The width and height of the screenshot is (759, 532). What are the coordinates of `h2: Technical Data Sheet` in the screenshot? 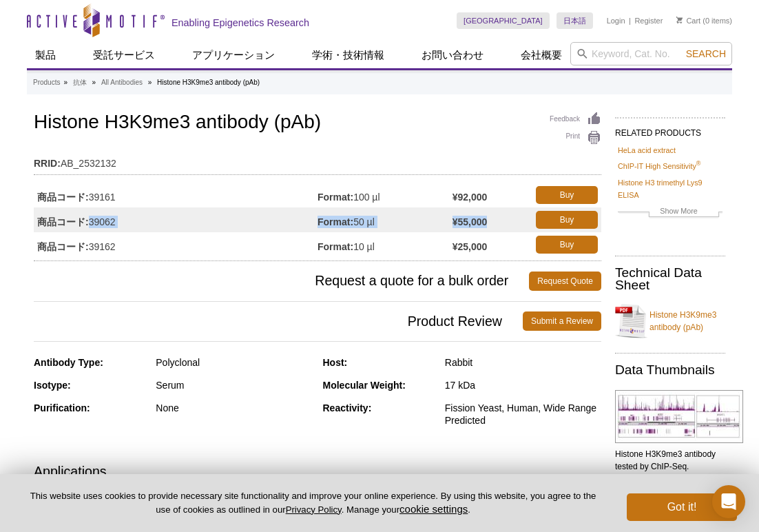 It's located at (670, 279).